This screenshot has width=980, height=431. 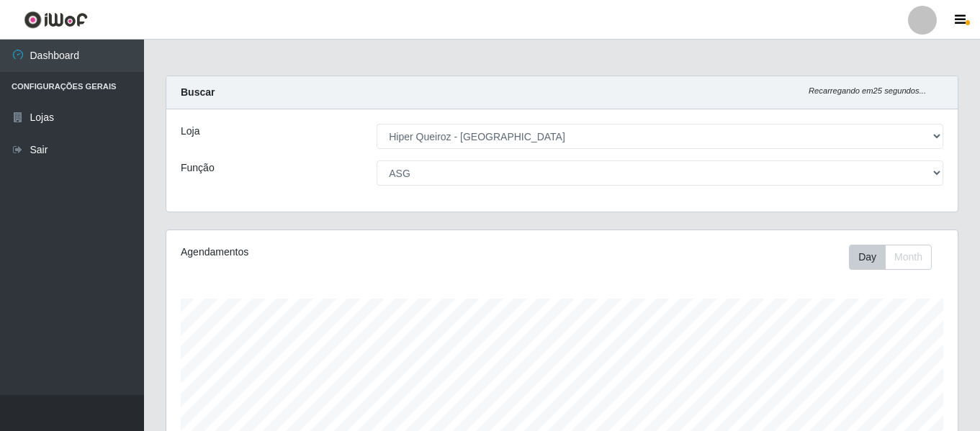 I want to click on button: Month, so click(x=908, y=257).